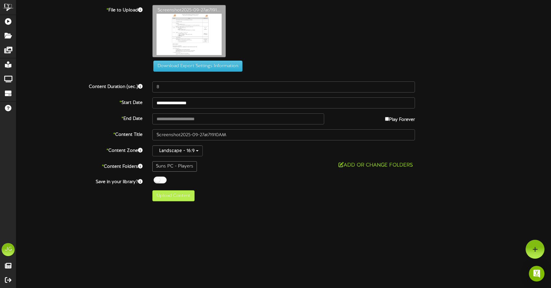  Describe the element at coordinates (79, 9) in the screenshot. I see `label: File to Upload` at that location.